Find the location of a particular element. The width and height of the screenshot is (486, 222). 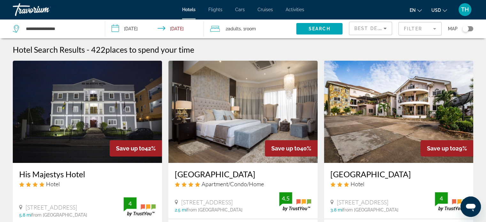

span: en is located at coordinates (412, 10).